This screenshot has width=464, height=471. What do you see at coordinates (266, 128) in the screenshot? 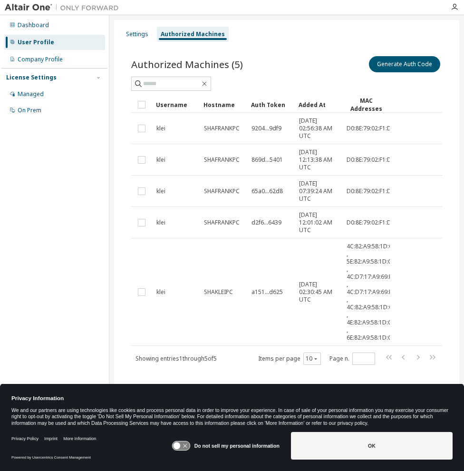
I see `span: 9204...9df9` at bounding box center [266, 128].